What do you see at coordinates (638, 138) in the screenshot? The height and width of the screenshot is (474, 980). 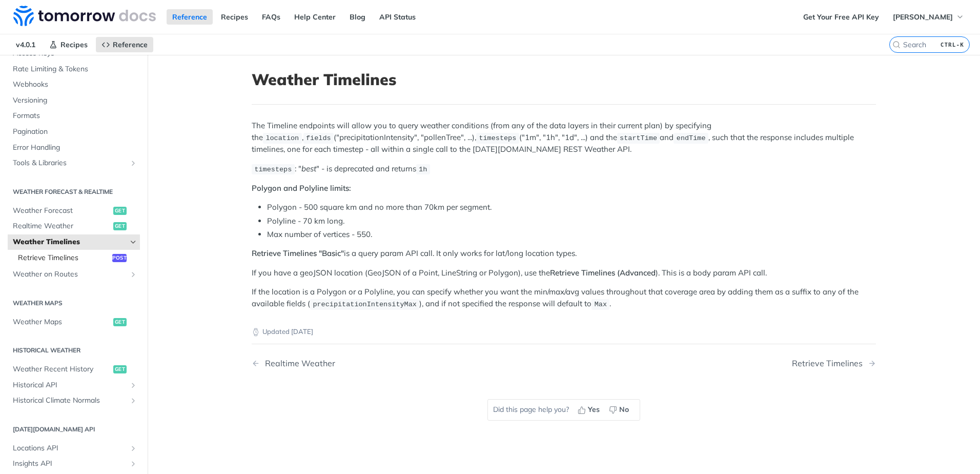 I see `span: startTime` at bounding box center [638, 138].